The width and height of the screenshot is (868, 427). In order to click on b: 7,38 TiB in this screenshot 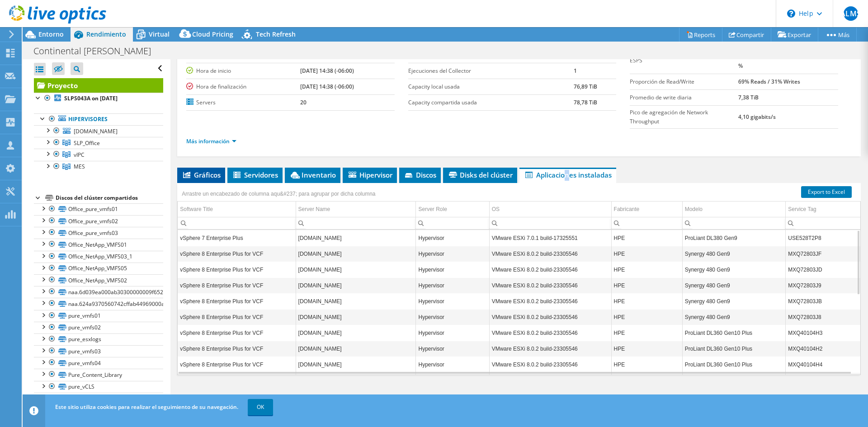, I will do `click(748, 97)`.